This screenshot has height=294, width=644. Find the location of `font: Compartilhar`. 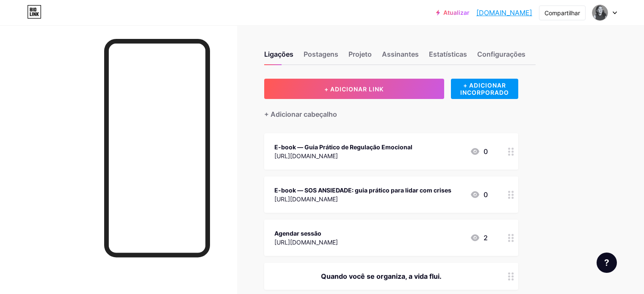

font: Compartilhar is located at coordinates (562, 13).